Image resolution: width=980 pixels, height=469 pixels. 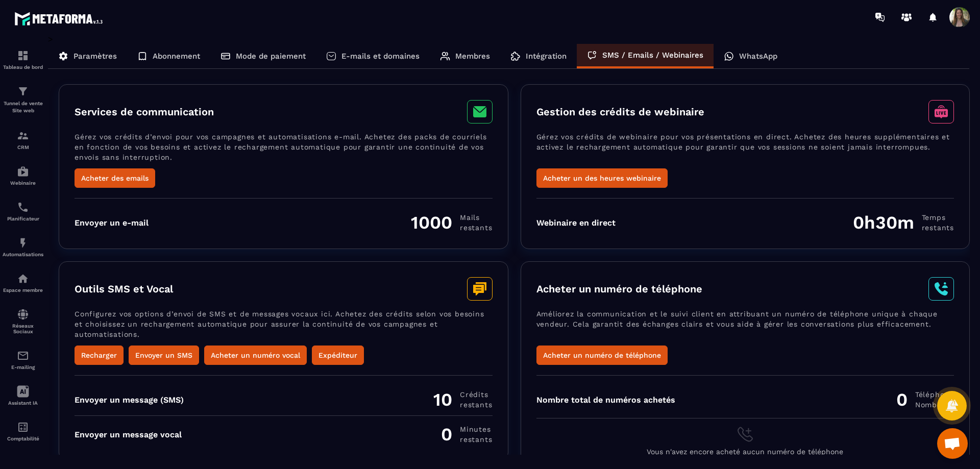 I want to click on div: Envoyer un message vocal, so click(x=128, y=434).